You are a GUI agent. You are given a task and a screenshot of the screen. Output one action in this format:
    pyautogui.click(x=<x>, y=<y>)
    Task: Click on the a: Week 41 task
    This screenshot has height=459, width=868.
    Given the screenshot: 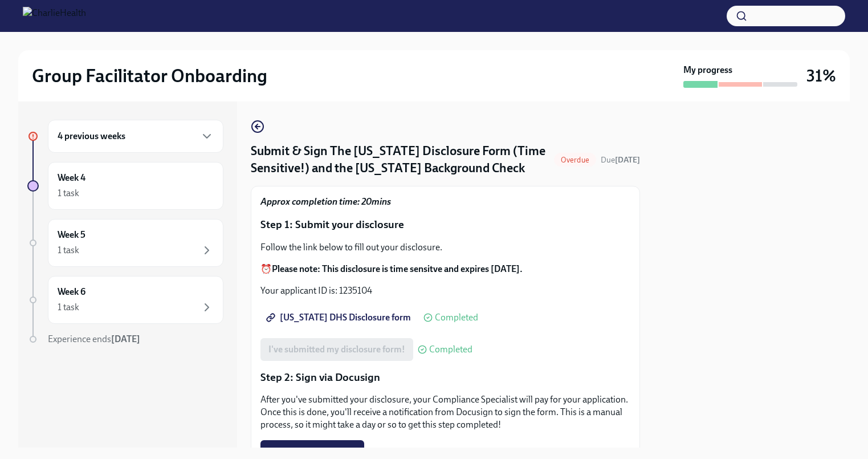 What is the action you would take?
    pyautogui.click(x=126, y=186)
    